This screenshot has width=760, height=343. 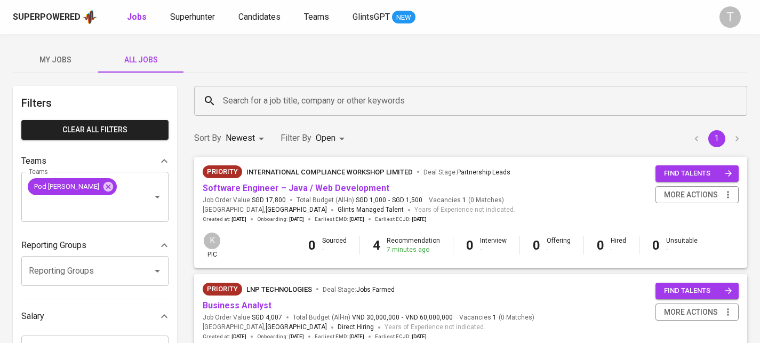 What do you see at coordinates (682, 245) in the screenshot?
I see `div: Unsuitable` at bounding box center [682, 245].